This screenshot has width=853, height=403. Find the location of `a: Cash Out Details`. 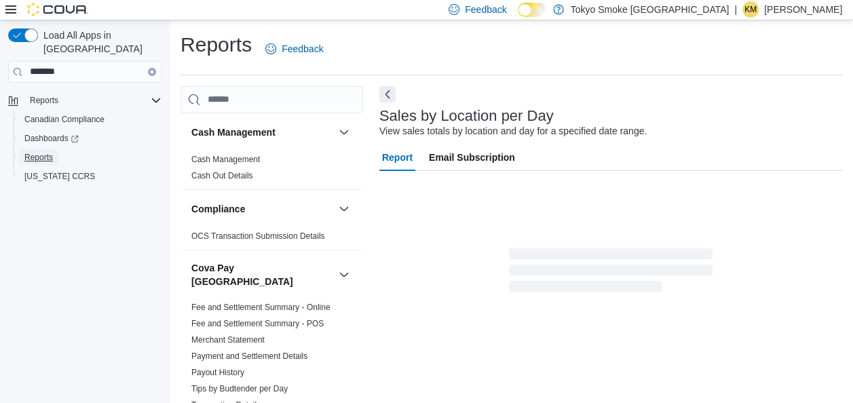

a: Cash Out Details is located at coordinates (222, 176).